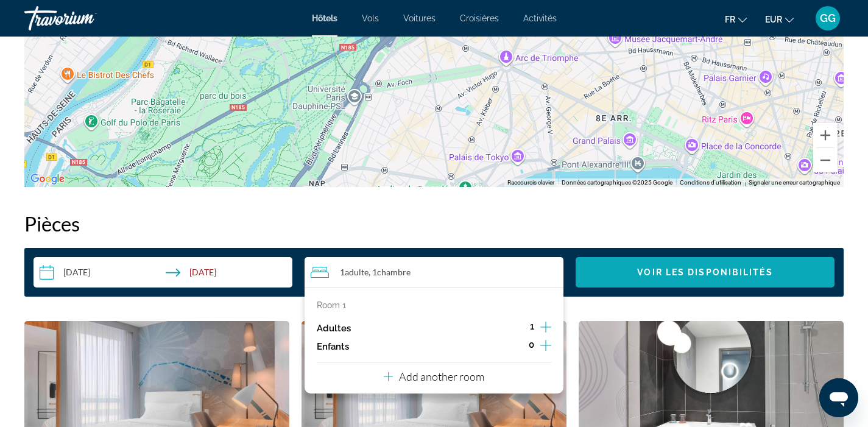 The width and height of the screenshot is (868, 427). What do you see at coordinates (47, 179) in the screenshot?
I see `a: Ouvrir cette zone dans Google Maps (dans une nouvelle fenêtre)` at bounding box center [47, 179].